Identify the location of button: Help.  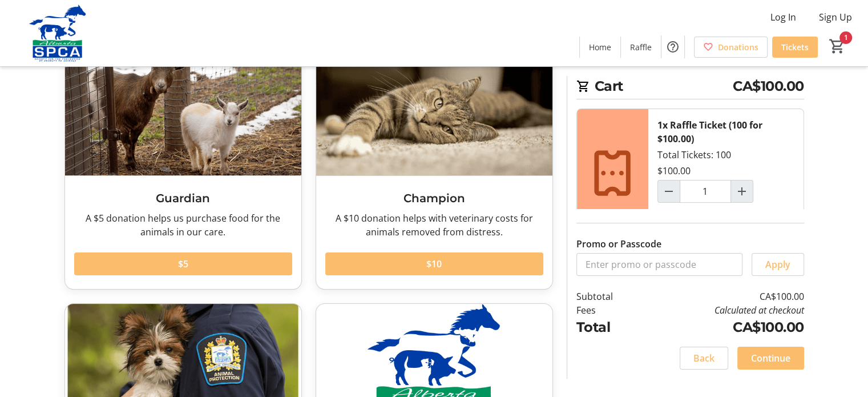
(673, 47).